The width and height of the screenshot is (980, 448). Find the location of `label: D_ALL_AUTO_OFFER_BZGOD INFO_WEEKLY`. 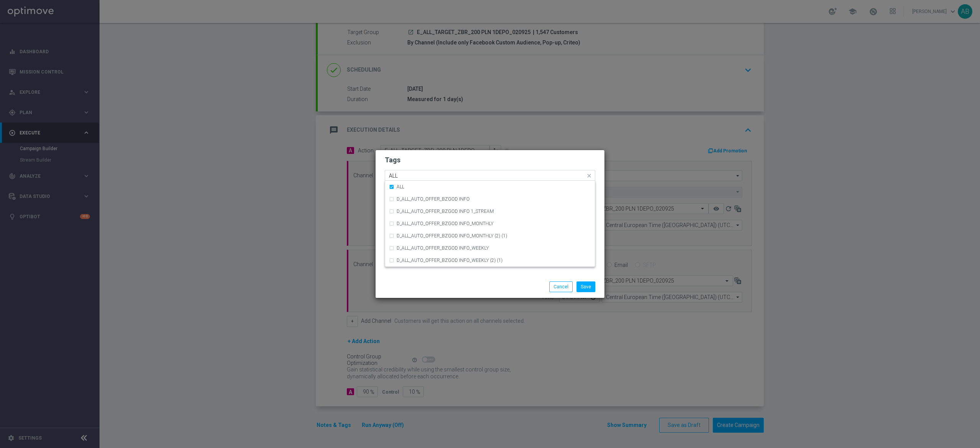

label: D_ALL_AUTO_OFFER_BZGOD INFO_WEEKLY is located at coordinates (443, 248).